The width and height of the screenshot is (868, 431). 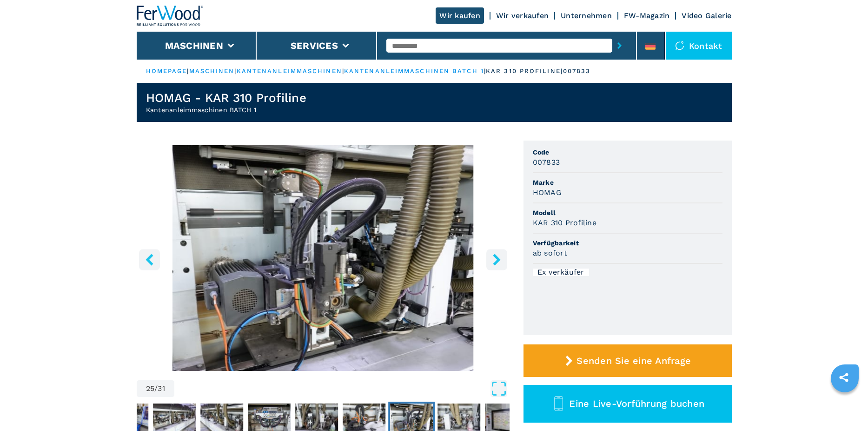 What do you see at coordinates (212, 71) in the screenshot?
I see `a: maschinen` at bounding box center [212, 71].